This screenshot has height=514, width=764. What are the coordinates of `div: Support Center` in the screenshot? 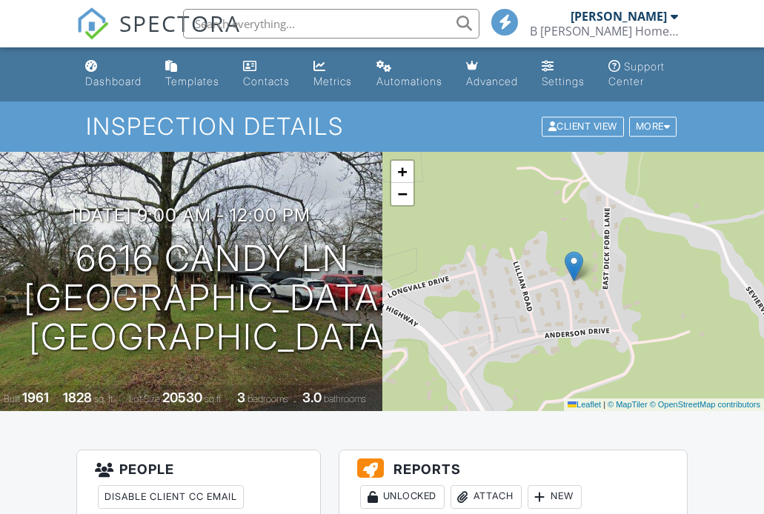 It's located at (636, 73).